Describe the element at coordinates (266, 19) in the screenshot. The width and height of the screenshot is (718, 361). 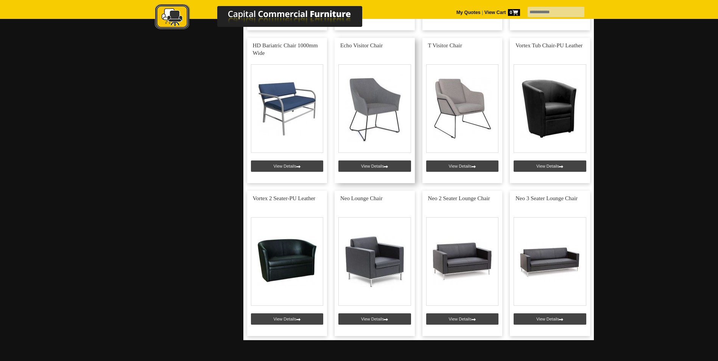
I see `a: Capital Commercial Furniture Logo` at that location.